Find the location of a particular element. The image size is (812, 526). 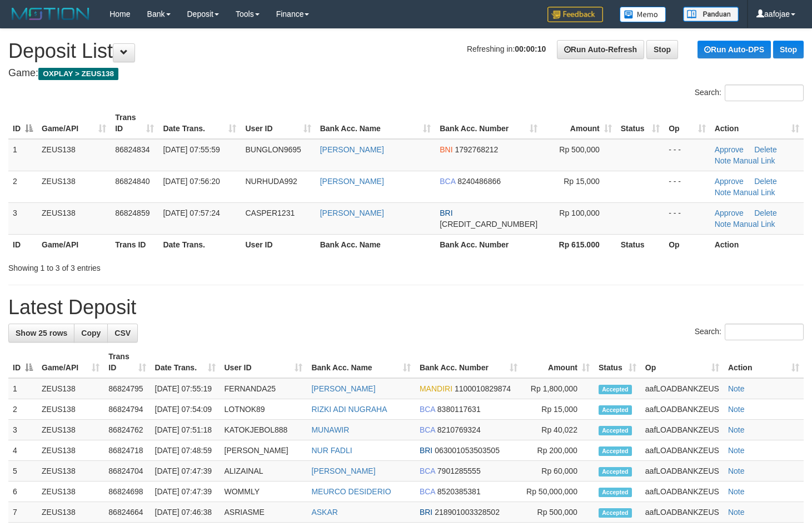

span: MANDIRI is located at coordinates (436, 389).